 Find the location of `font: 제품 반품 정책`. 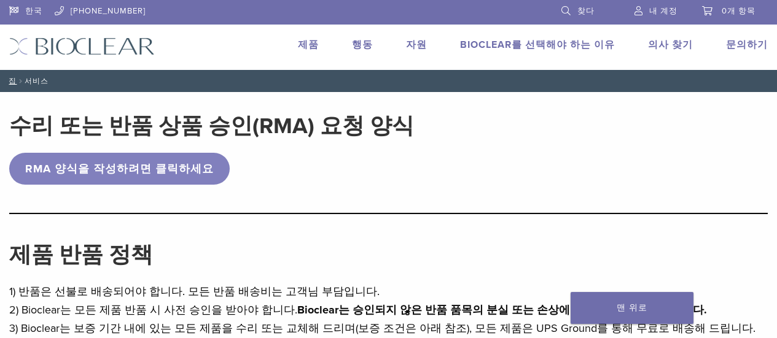

font: 제품 반품 정책 is located at coordinates (81, 255).